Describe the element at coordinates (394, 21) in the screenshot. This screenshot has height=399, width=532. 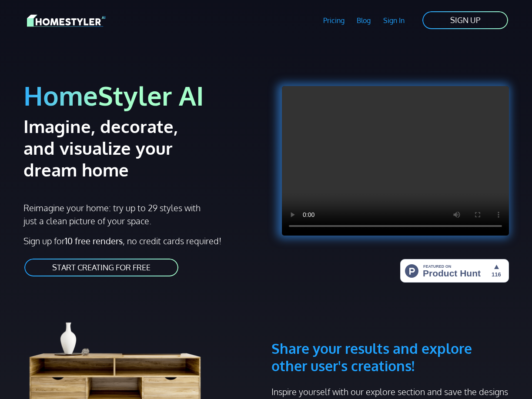
I see `a: Sign In` at that location.